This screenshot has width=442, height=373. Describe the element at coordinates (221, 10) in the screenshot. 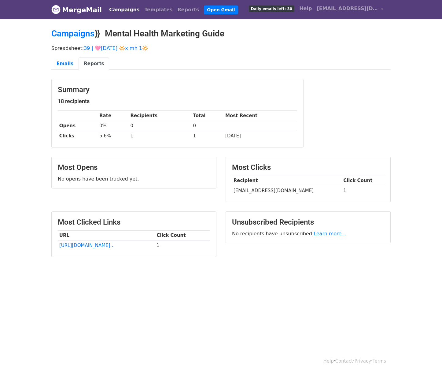

I see `a: Open Gmail` at that location.